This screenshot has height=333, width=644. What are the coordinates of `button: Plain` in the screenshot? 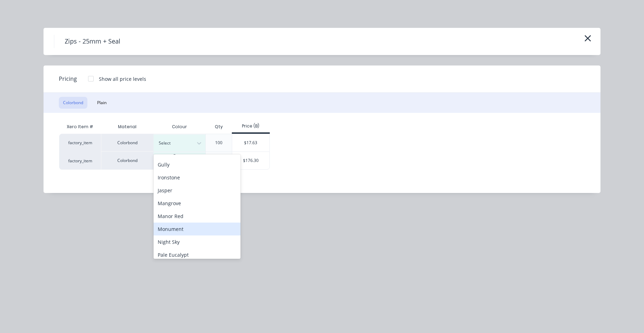 It's located at (102, 103).